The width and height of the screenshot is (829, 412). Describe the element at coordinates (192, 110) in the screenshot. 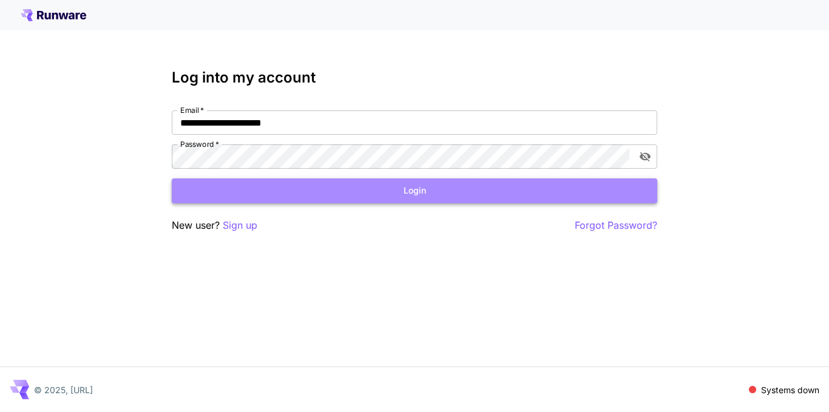

I see `label: Email` at that location.